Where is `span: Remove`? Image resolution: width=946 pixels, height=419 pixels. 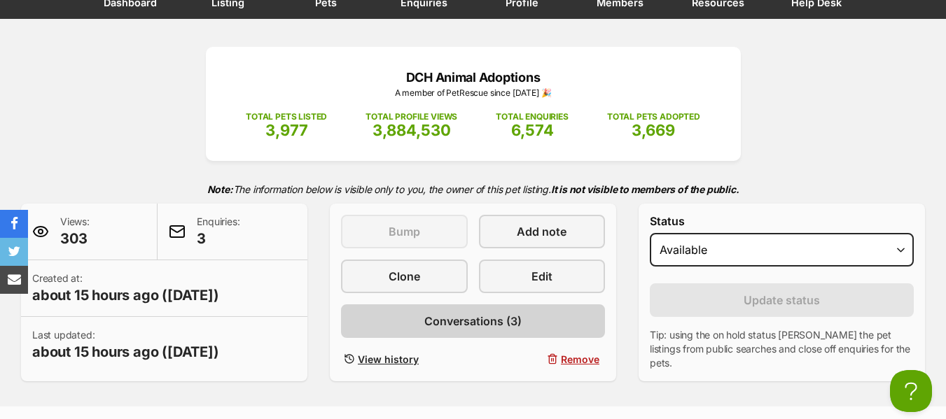
span: Remove is located at coordinates (580, 359).